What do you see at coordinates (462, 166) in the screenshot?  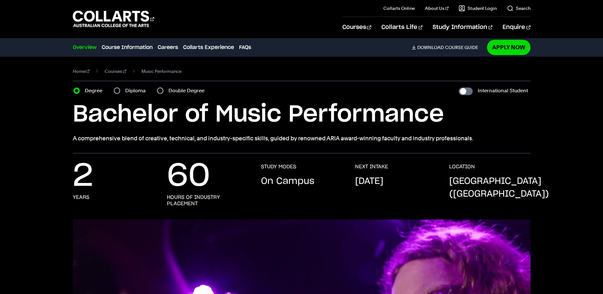 I see `h3: LOCATION` at bounding box center [462, 166].